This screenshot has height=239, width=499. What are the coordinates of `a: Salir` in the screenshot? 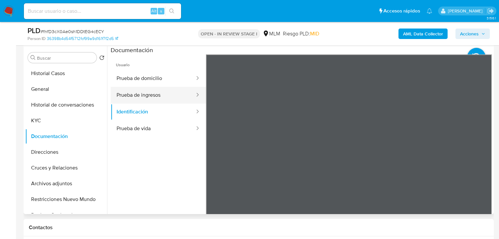 It's located at (491, 11).